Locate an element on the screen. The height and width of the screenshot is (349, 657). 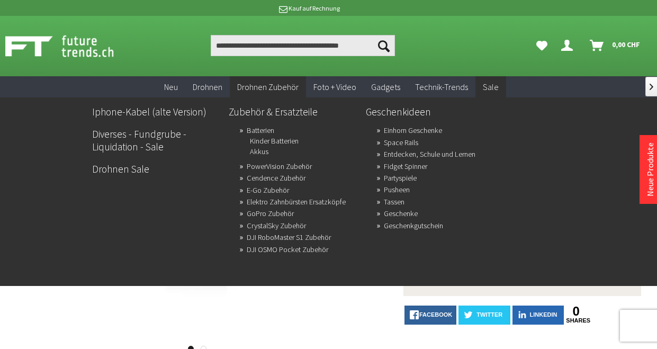
a: Drohnen Zubehör is located at coordinates (268, 87).